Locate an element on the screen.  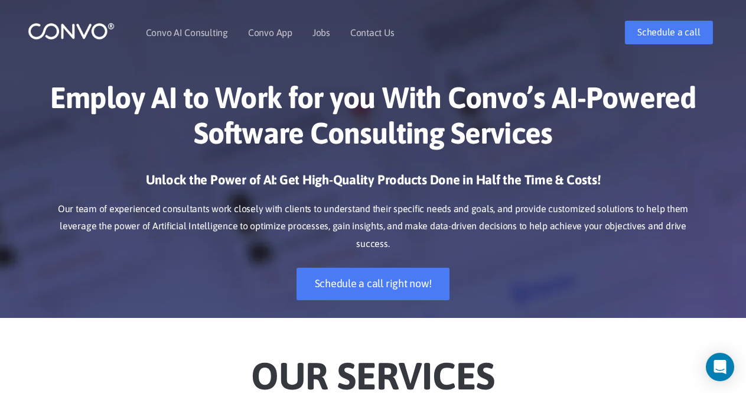
a: Convo App is located at coordinates (270, 32).